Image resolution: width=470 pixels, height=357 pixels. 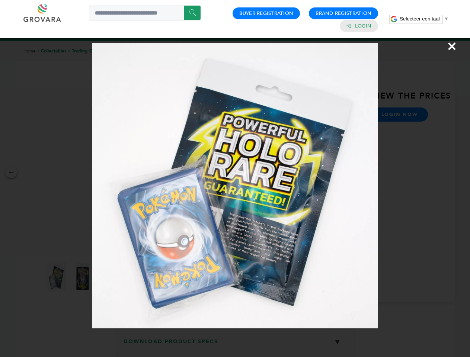 What do you see at coordinates (145, 13) in the screenshot?
I see `input: Search a product or brand...` at bounding box center [145, 13].